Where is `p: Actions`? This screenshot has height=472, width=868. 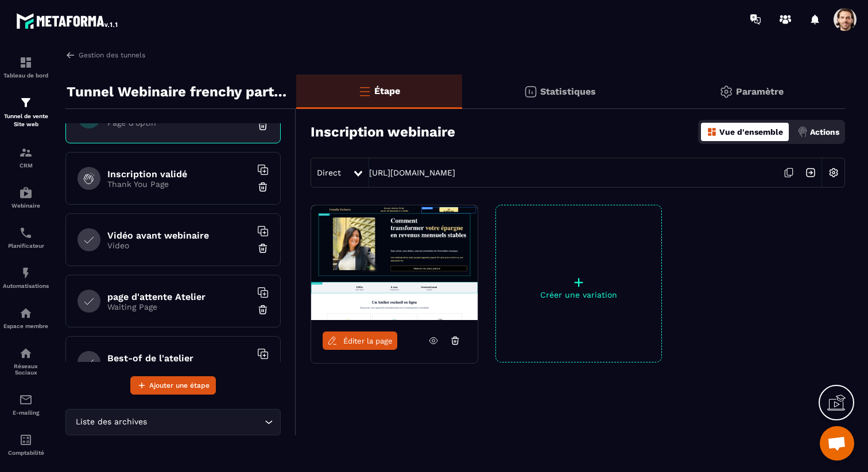 p: Actions is located at coordinates (824, 132).